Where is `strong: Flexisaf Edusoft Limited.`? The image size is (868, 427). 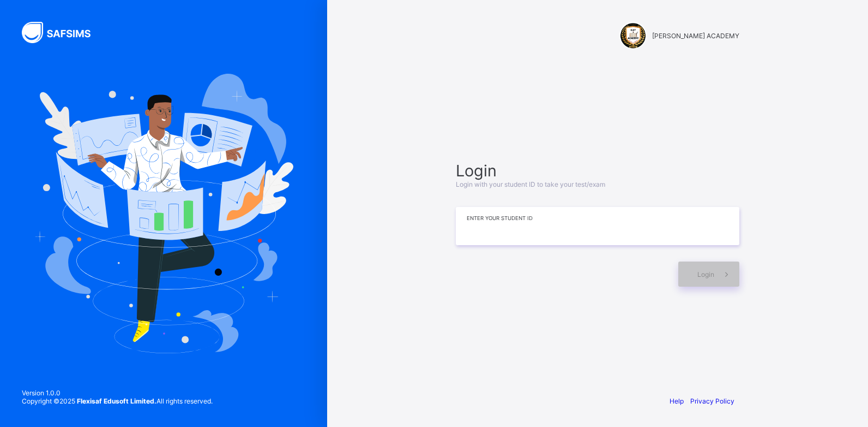 strong: Flexisaf Edusoft Limited. is located at coordinates (117, 400).